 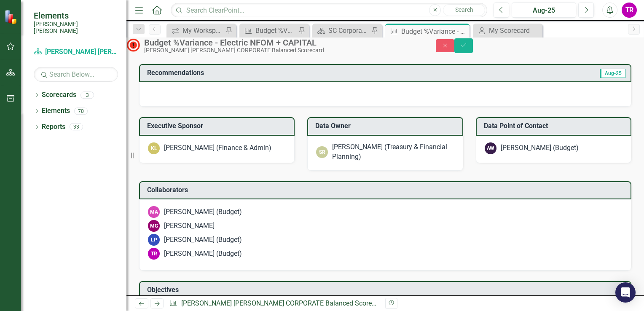 I want to click on div: MA, so click(x=154, y=212).